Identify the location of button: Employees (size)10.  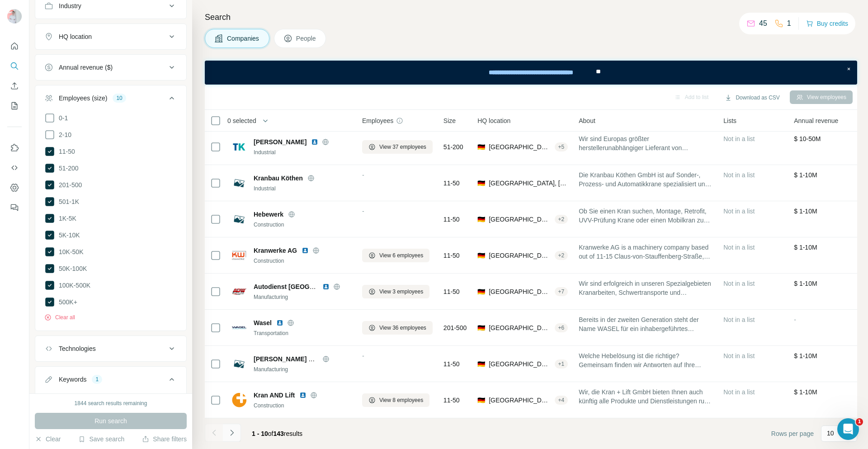
(111, 100).